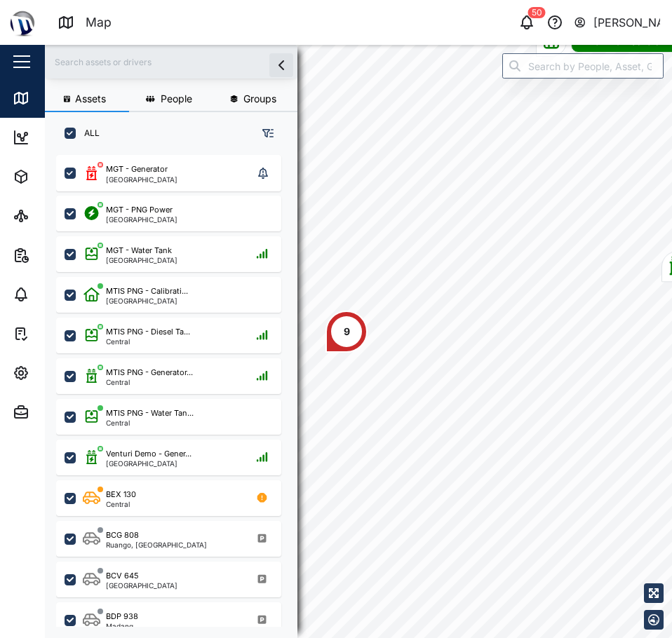 The image size is (672, 638). Describe the element at coordinates (583, 66) in the screenshot. I see `input: Search by People, Asset, Geozone or Place` at that location.